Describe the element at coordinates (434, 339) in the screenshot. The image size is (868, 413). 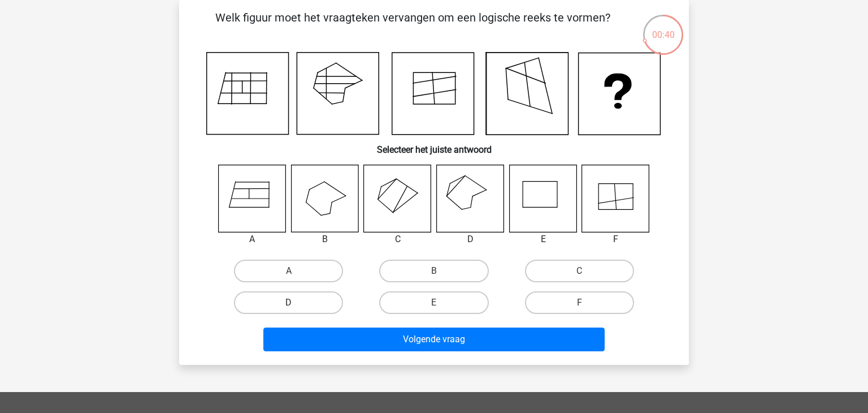
I see `button: Volgende vraag` at that location.